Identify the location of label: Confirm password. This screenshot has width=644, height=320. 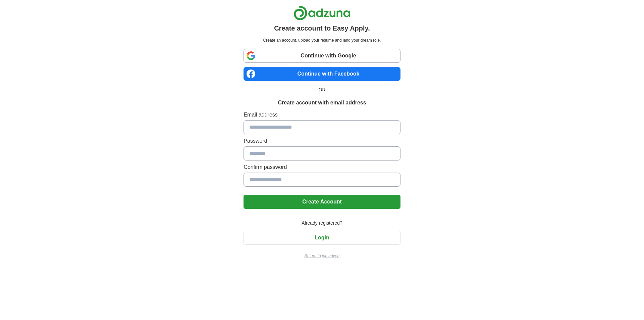
(321, 167).